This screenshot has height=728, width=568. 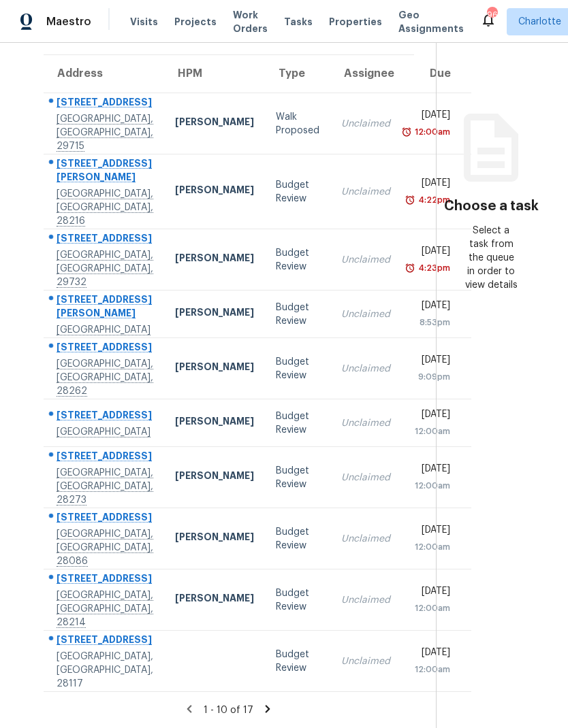 What do you see at coordinates (144, 22) in the screenshot?
I see `span: Visits` at bounding box center [144, 22].